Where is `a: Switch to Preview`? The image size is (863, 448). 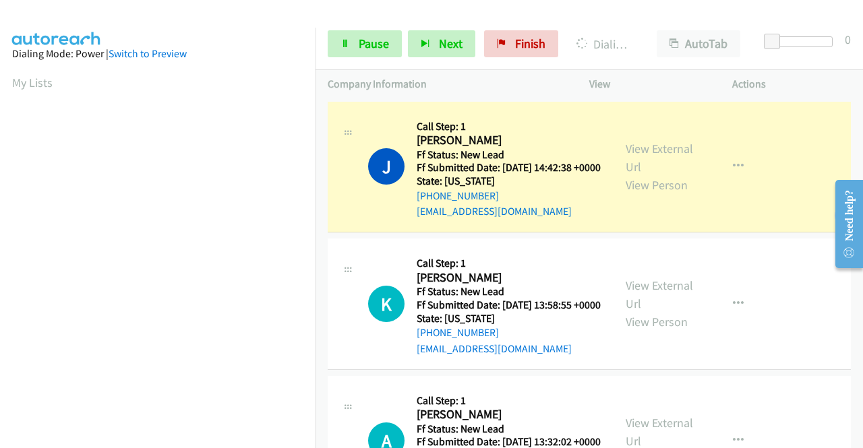
a: Switch to Preview is located at coordinates (148, 53).